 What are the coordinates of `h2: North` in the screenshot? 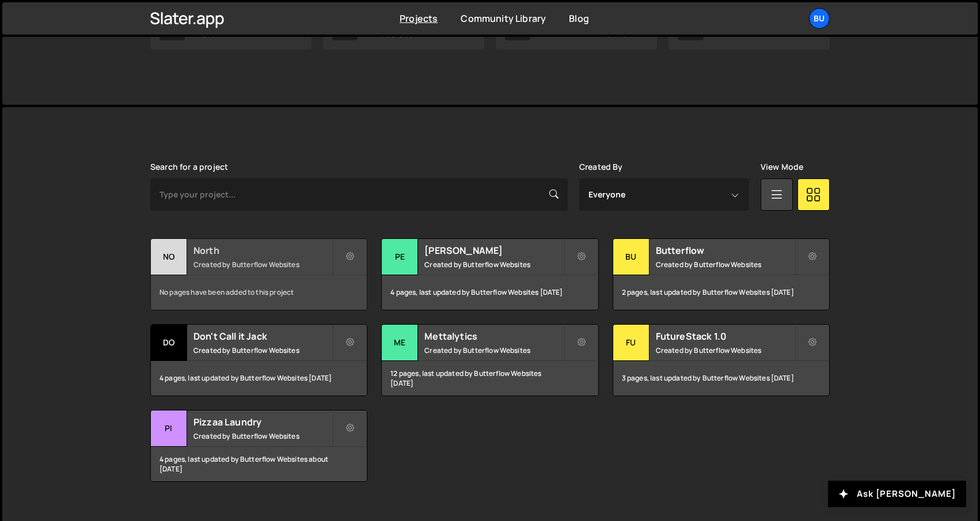 It's located at (262, 250).